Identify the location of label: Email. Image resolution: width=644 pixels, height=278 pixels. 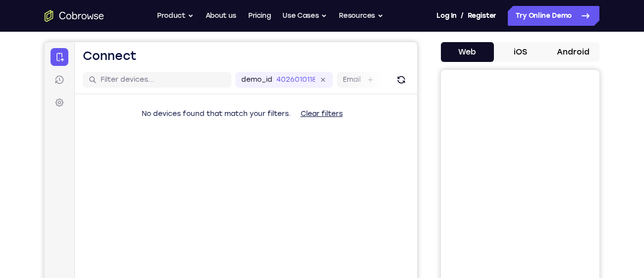
(307, 38).